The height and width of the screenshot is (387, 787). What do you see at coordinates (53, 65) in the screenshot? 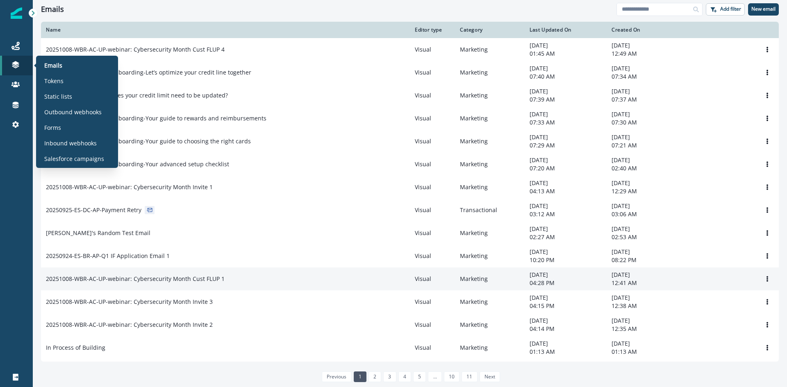
I see `p: Emails` at bounding box center [53, 65].